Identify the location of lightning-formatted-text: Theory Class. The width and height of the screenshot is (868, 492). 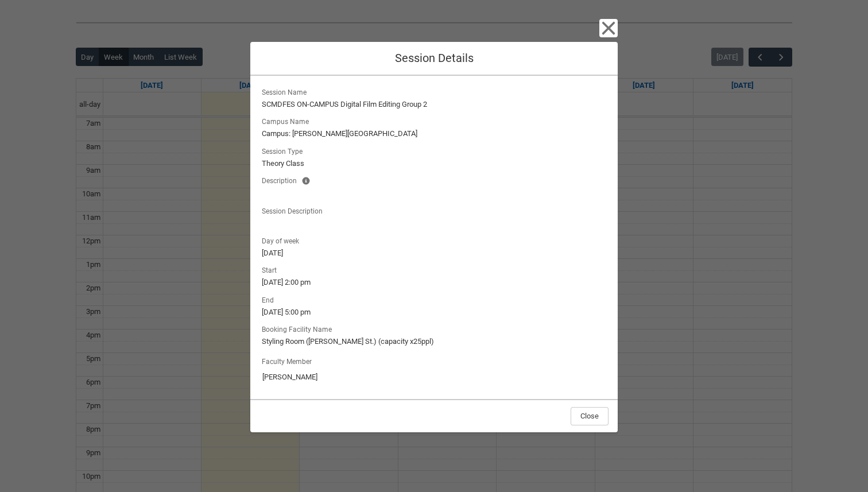
(434, 164).